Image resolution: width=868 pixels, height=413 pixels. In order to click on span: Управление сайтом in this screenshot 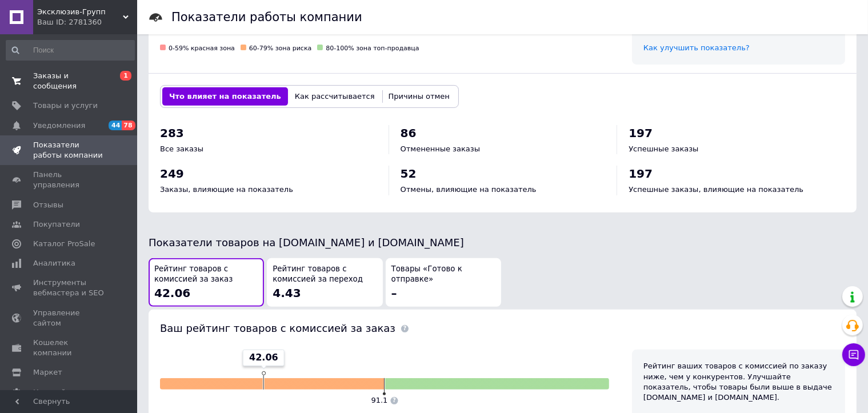, I will do `click(69, 318)`.